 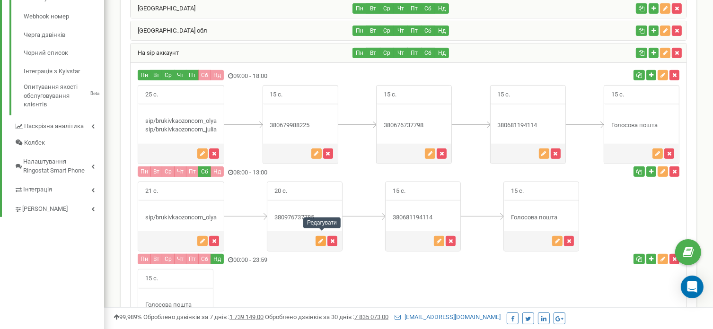 I want to click on span: Наскрізна аналітика, so click(x=54, y=126).